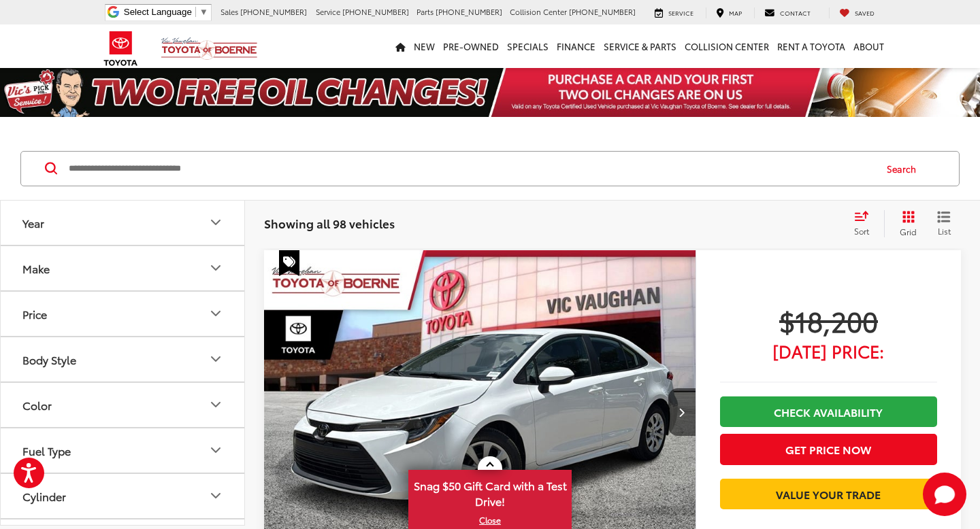 This screenshot has height=529, width=980. I want to click on span: Saved, so click(864, 12).